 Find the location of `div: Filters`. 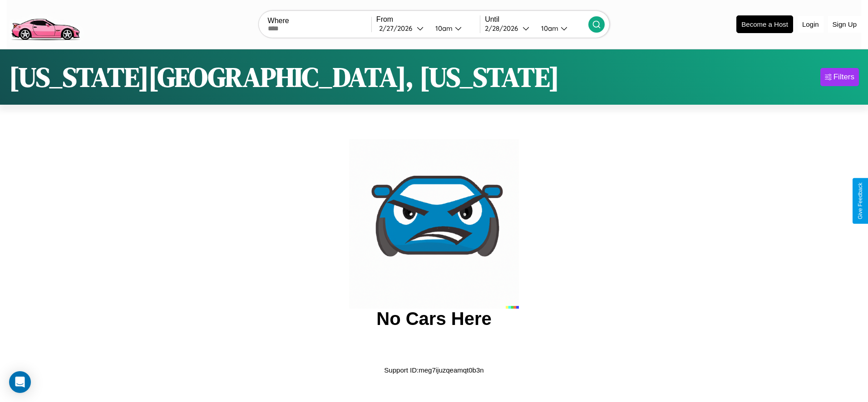

div: Filters is located at coordinates (844, 77).